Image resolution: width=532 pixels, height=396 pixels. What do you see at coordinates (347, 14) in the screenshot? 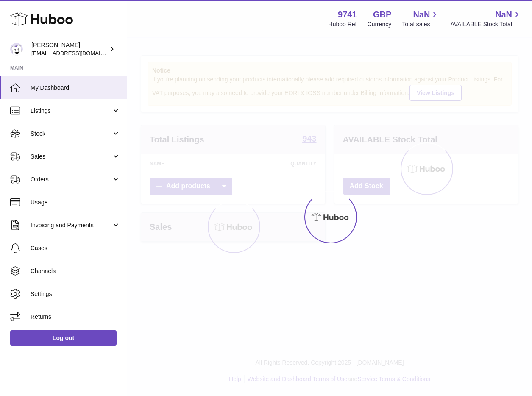
I see `strong: 9741` at bounding box center [347, 14].